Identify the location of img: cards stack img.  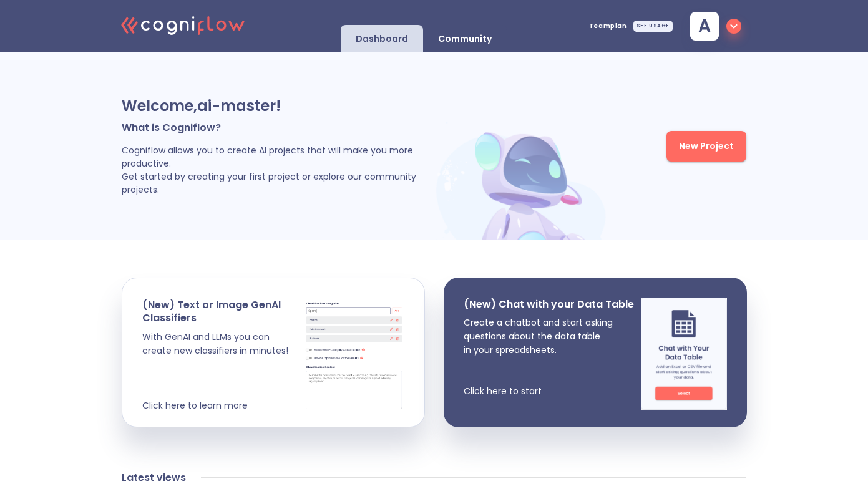
(354, 354).